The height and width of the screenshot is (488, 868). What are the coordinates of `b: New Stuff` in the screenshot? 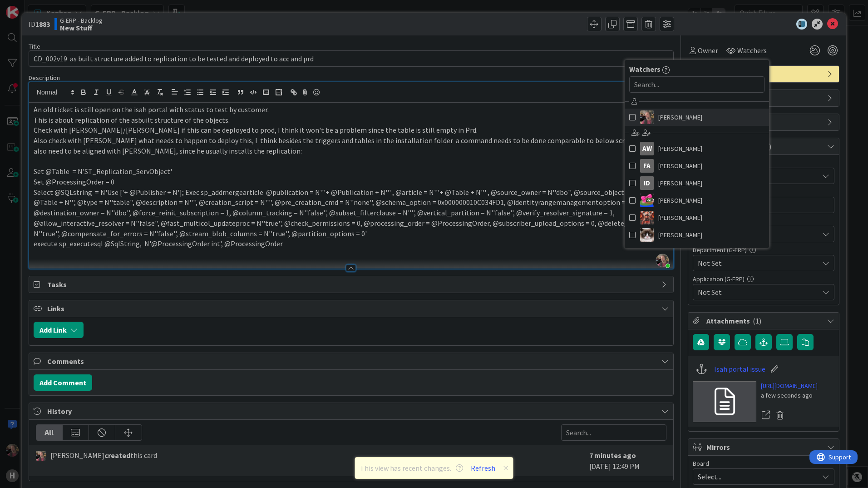 It's located at (81, 27).